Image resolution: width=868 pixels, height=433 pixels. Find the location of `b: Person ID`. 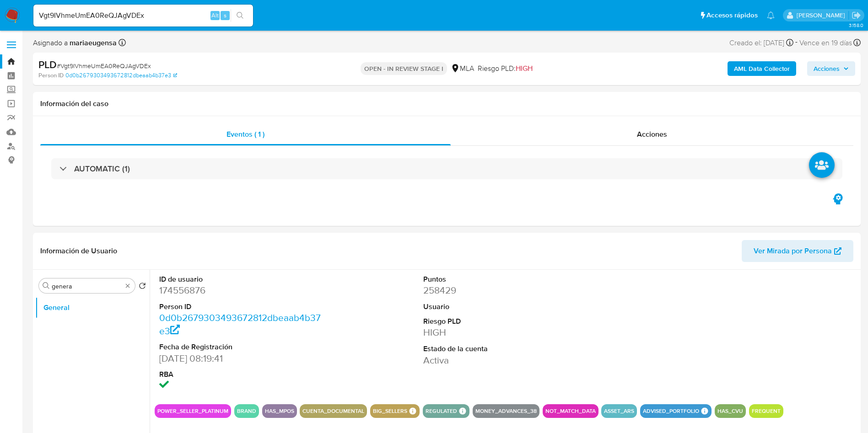

b: Person ID is located at coordinates (51, 75).